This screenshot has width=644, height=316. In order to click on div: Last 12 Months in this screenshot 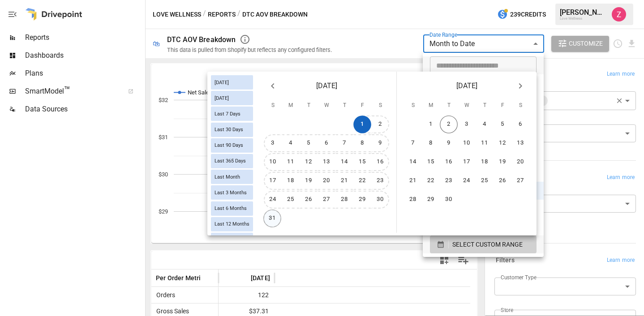, I will do `click(232, 224)`.